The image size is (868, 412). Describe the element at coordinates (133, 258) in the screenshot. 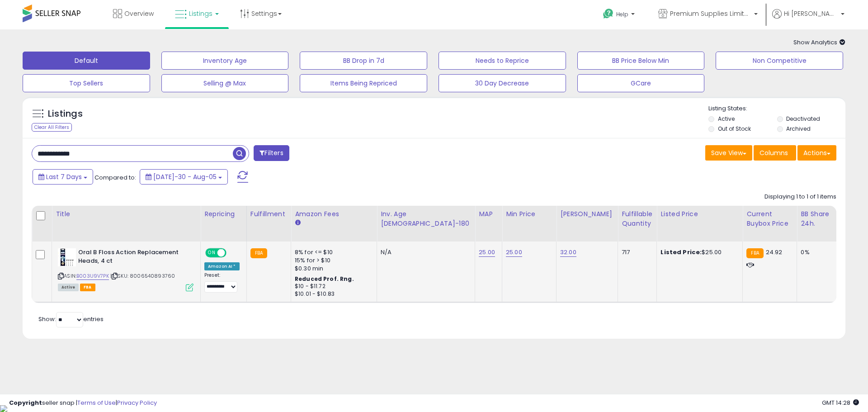

I see `b: Oral B Floss Action Replacement Heads, 4 ct` at that location.